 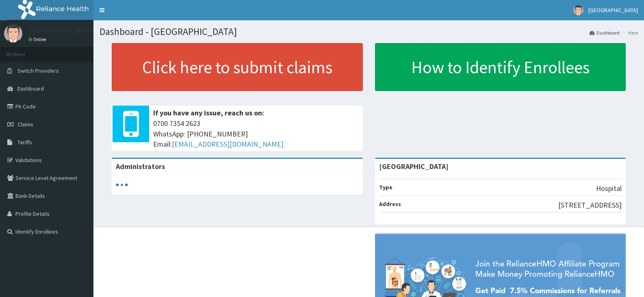 I want to click on span: Switch Providers, so click(x=38, y=71).